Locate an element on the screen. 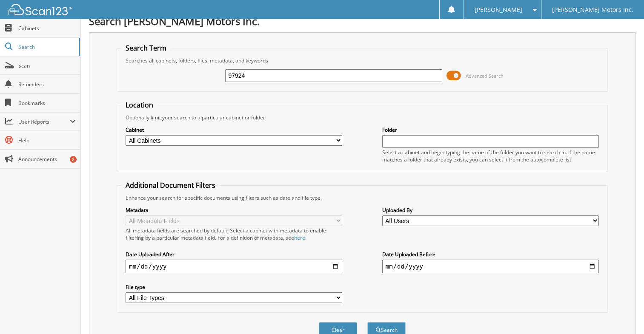 The height and width of the screenshot is (334, 644). input: end is located at coordinates (490, 266).